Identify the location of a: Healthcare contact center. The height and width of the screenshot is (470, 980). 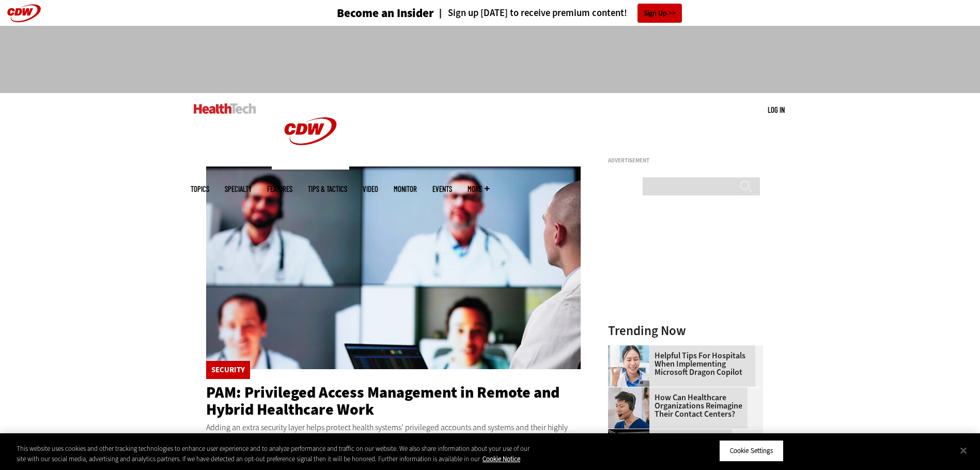
(631, 392).